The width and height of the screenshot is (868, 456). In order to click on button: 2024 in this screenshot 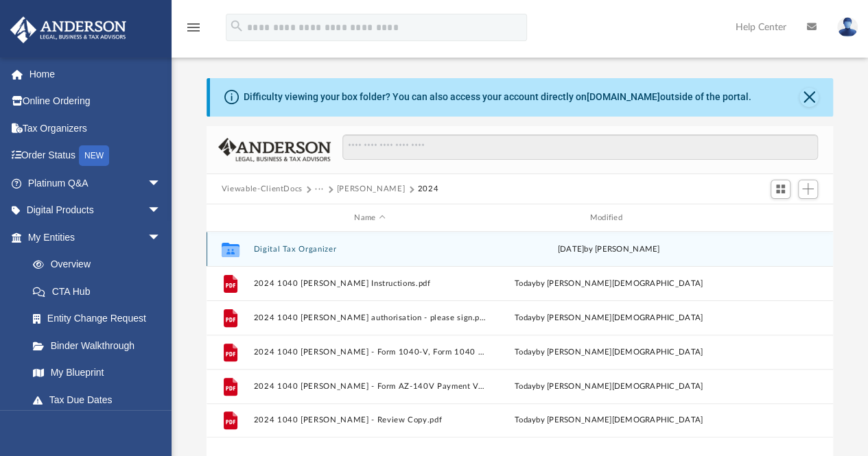, I will do `click(429, 189)`.